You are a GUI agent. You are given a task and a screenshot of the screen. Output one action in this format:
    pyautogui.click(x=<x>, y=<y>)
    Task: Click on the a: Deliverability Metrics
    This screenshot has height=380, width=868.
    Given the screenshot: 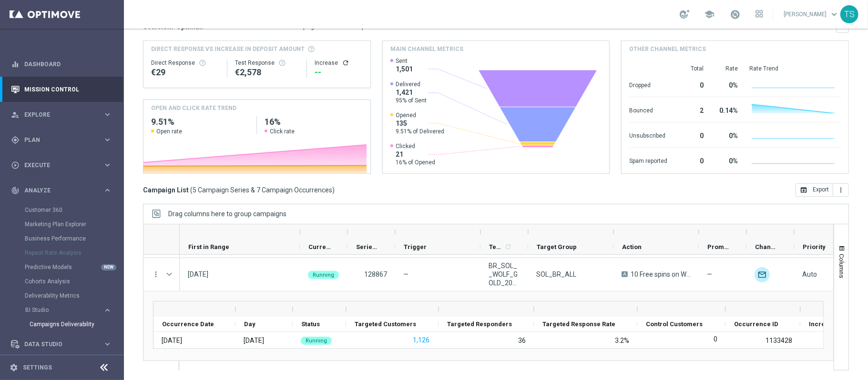 What is the action you would take?
    pyautogui.click(x=62, y=296)
    